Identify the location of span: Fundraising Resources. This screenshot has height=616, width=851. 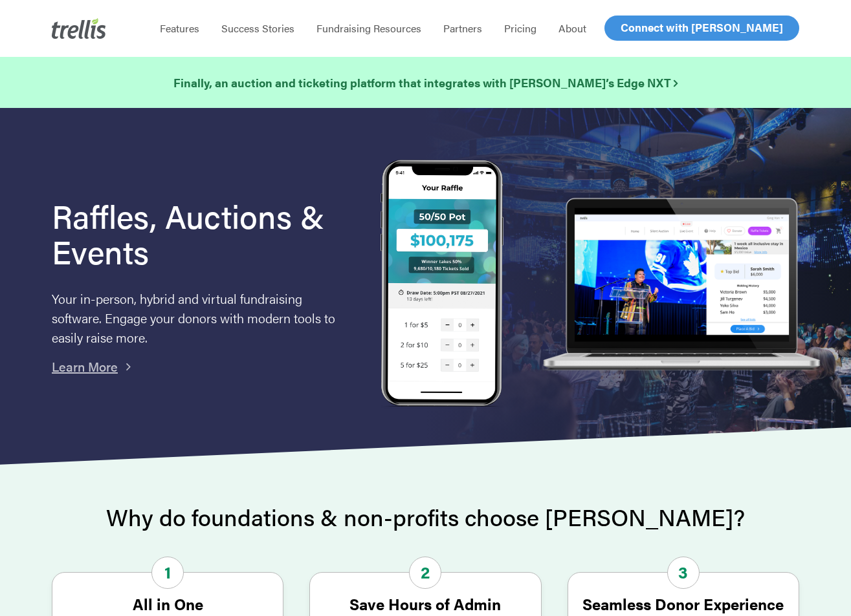
(368, 28).